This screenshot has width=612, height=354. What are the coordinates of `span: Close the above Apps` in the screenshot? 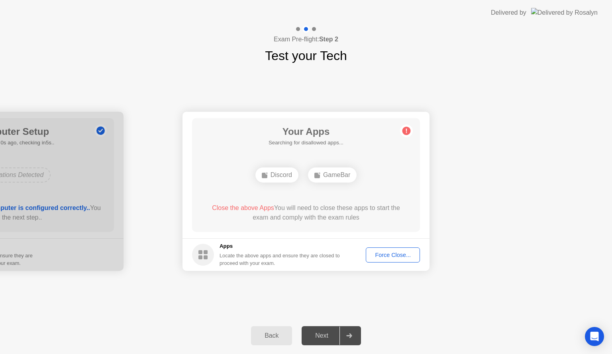 It's located at (243, 208).